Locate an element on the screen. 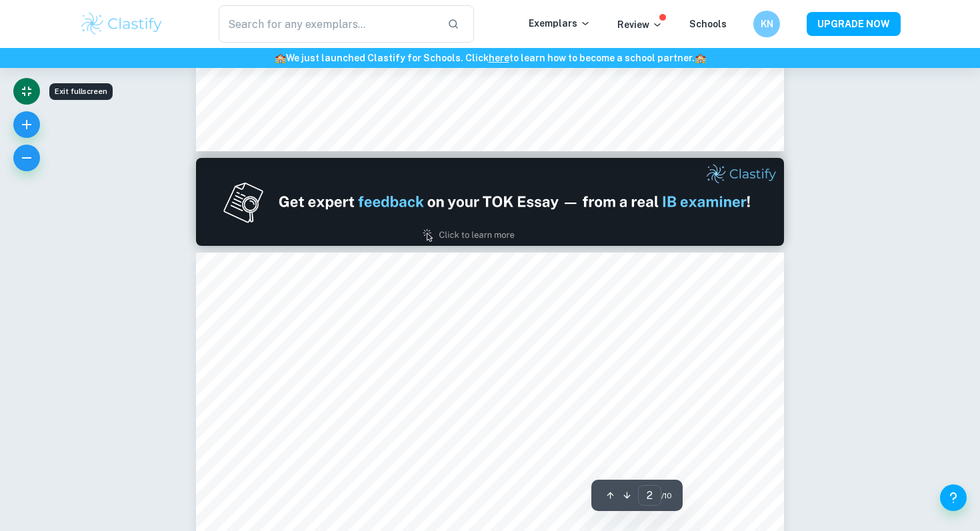 The height and width of the screenshot is (531, 980). a: Ad is located at coordinates (490, 202).